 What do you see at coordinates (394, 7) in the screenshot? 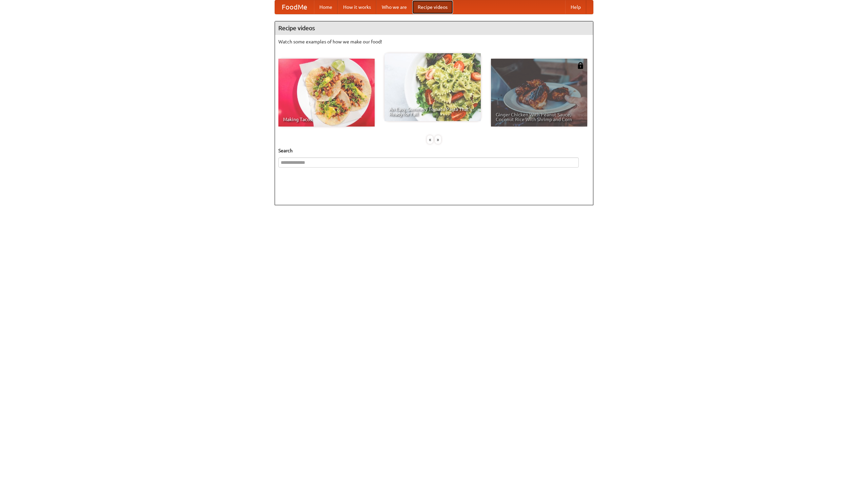
I see `a: Who we are` at bounding box center [394, 7].